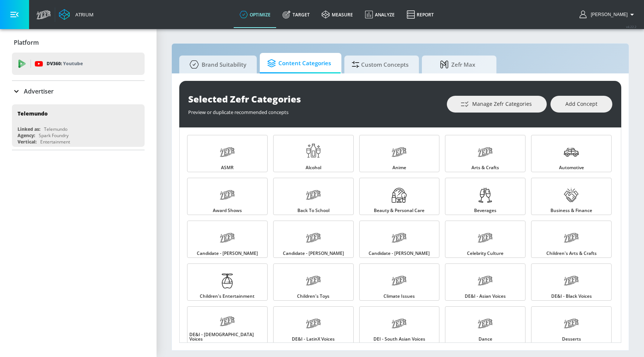 Image resolution: width=644 pixels, height=357 pixels. I want to click on a: Arts & Crafts, so click(485, 154).